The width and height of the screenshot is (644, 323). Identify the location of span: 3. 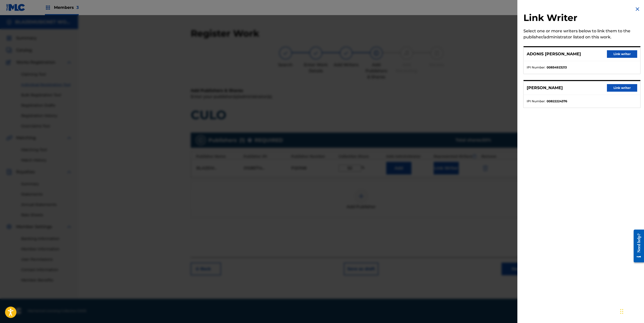
(78, 7).